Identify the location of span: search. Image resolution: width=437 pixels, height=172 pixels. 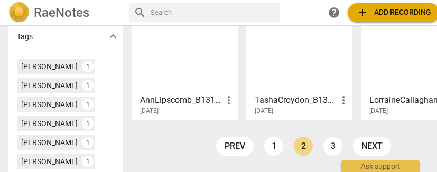
(140, 13).